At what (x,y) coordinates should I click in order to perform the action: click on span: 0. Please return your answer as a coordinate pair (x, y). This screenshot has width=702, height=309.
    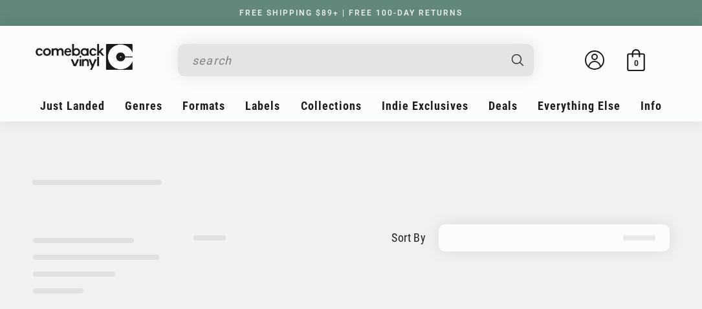
    Looking at the image, I should click on (636, 63).